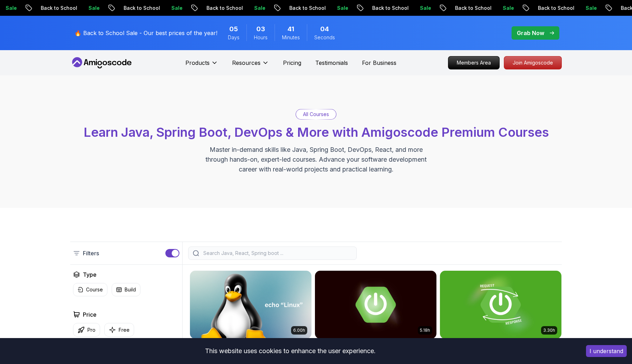 This screenshot has width=632, height=364. What do you see at coordinates (532, 63) in the screenshot?
I see `a: Join Amigoscode` at bounding box center [532, 63].